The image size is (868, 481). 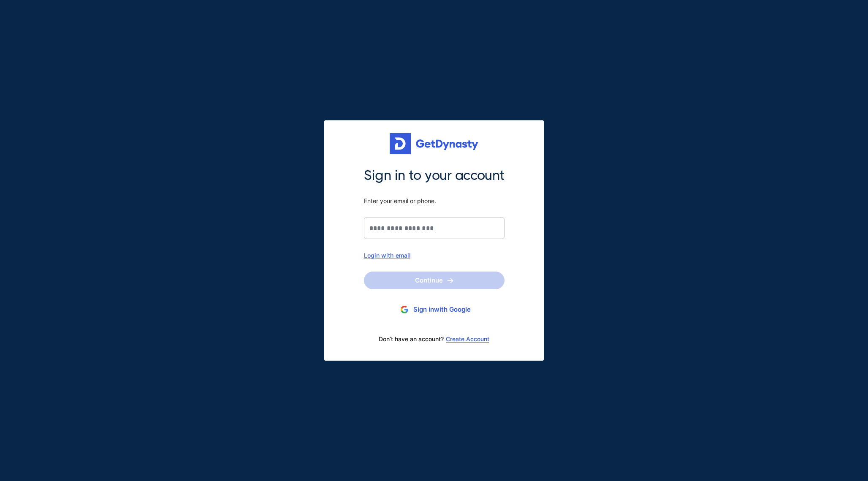 What do you see at coordinates (434, 339) in the screenshot?
I see `div: Don’t have an account?` at bounding box center [434, 339].